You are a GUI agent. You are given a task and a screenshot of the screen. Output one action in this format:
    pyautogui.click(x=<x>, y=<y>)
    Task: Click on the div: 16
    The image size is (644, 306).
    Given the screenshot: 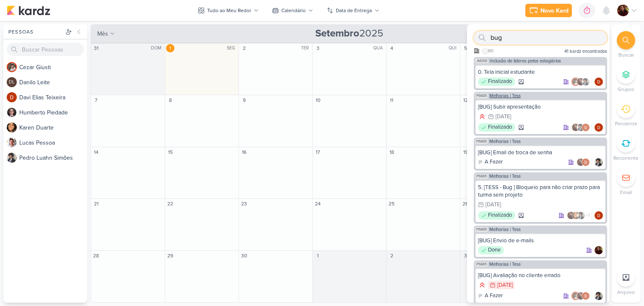 What is the action you would take?
    pyautogui.click(x=244, y=152)
    